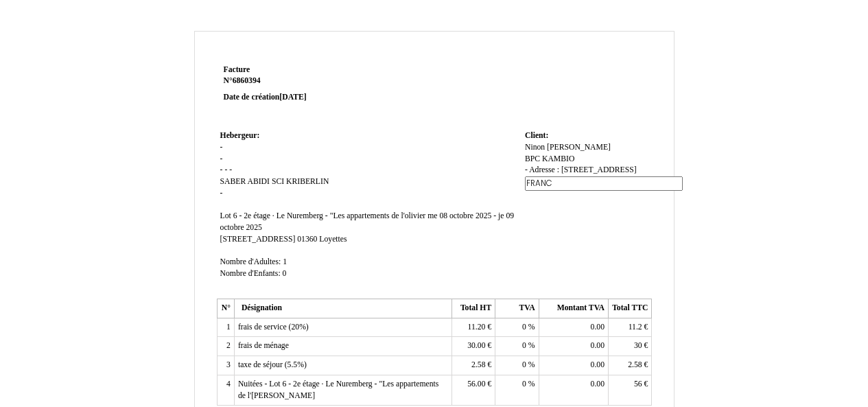 Image resolution: width=868 pixels, height=407 pixels. What do you see at coordinates (517, 309) in the screenshot?
I see `th: TVA` at bounding box center [517, 309].